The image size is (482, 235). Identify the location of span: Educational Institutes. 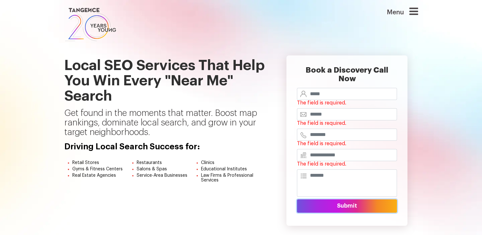
(224, 169).